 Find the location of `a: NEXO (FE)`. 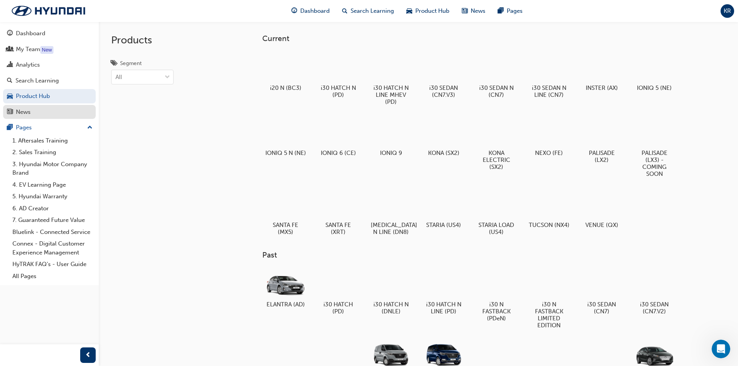

a: NEXO (FE) is located at coordinates (549, 137).